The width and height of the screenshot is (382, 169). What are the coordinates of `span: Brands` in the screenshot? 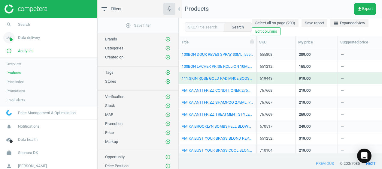 It's located at (111, 39).